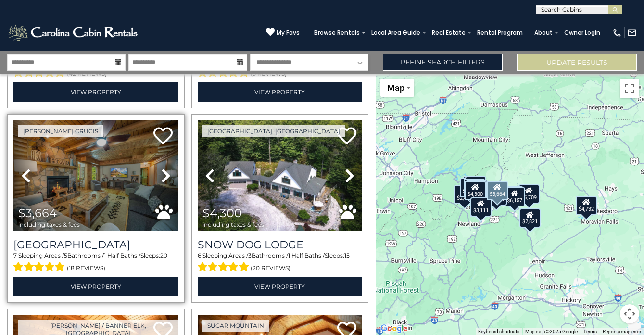  What do you see at coordinates (629, 89) in the screenshot?
I see `button: Toggle fullscreen view` at bounding box center [629, 89].